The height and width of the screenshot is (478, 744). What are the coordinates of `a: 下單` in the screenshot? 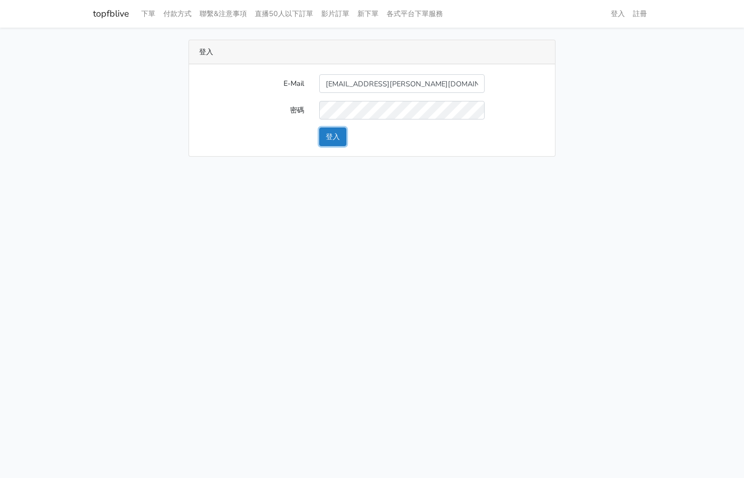 It's located at (148, 14).